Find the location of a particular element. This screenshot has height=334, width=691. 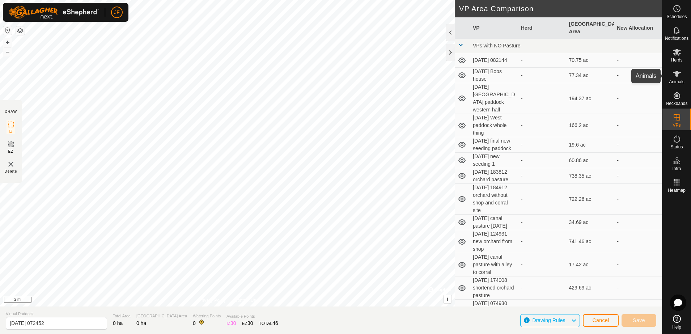

img: VP is located at coordinates (11, 164).